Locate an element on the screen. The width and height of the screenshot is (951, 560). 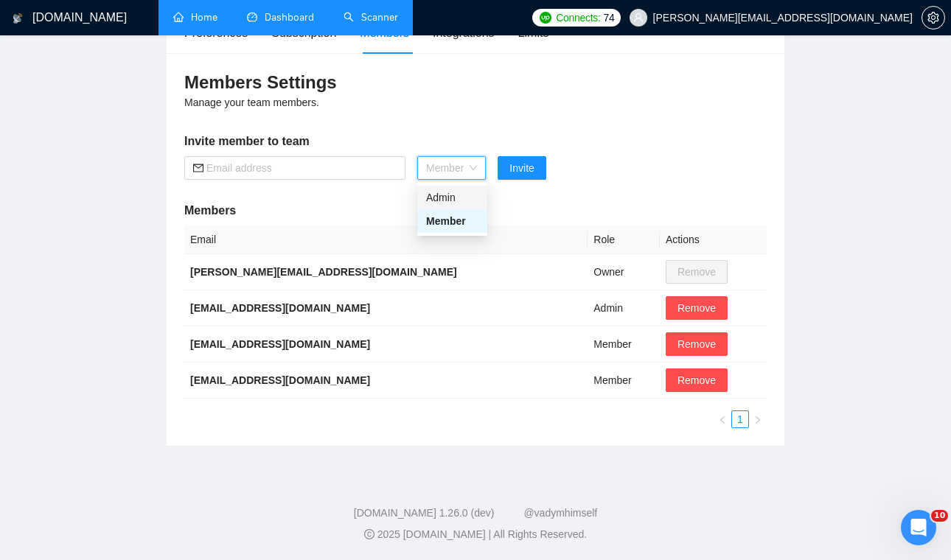
span: right is located at coordinates (758, 420).